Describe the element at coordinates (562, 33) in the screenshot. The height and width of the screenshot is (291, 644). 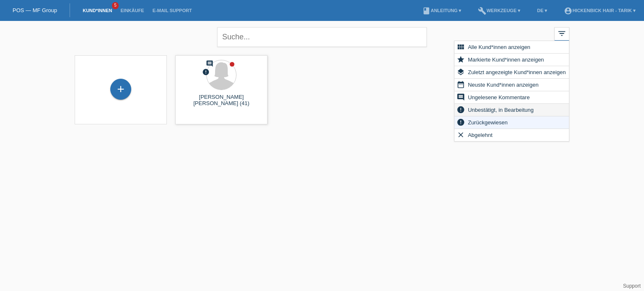
I see `i: filter_list` at that location.